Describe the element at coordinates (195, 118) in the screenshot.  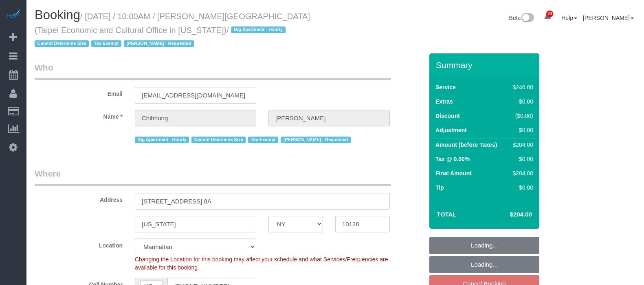
I see `input: First Name` at that location.